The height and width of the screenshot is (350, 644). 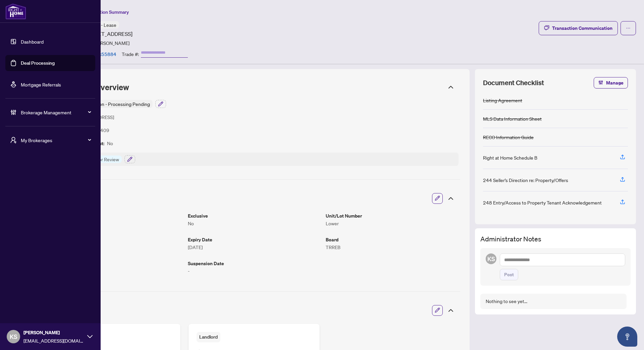 What do you see at coordinates (116, 223) in the screenshot?
I see `article: $1,950` at bounding box center [116, 223].